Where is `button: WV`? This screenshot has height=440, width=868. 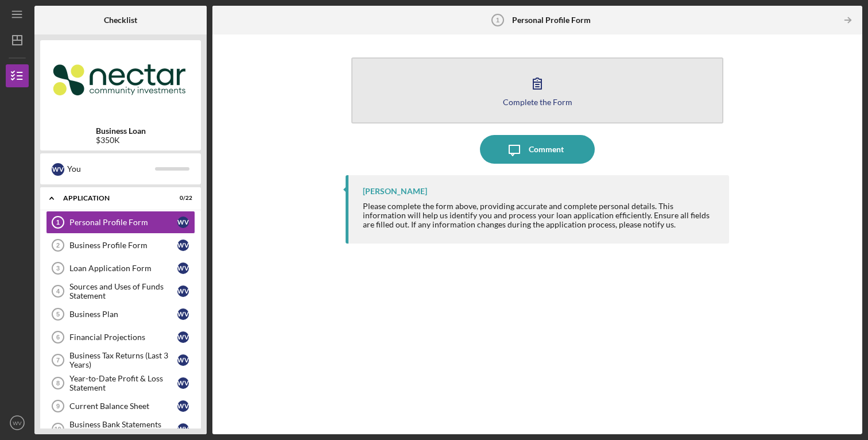
button: WV is located at coordinates (17, 423).